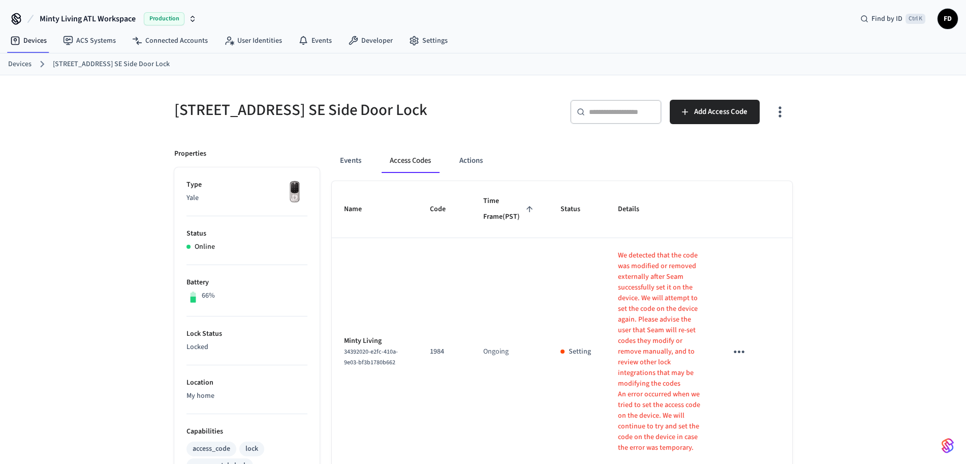 This screenshot has width=966, height=464. I want to click on span: Add Access Code, so click(721, 112).